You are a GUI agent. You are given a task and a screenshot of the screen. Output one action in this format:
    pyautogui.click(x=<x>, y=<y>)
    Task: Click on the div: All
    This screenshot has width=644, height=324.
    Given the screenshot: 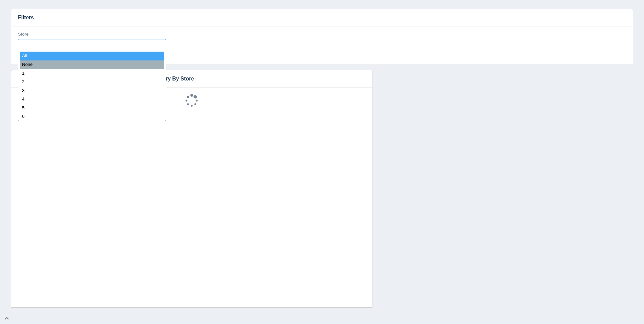 What is the action you would take?
    pyautogui.click(x=92, y=56)
    